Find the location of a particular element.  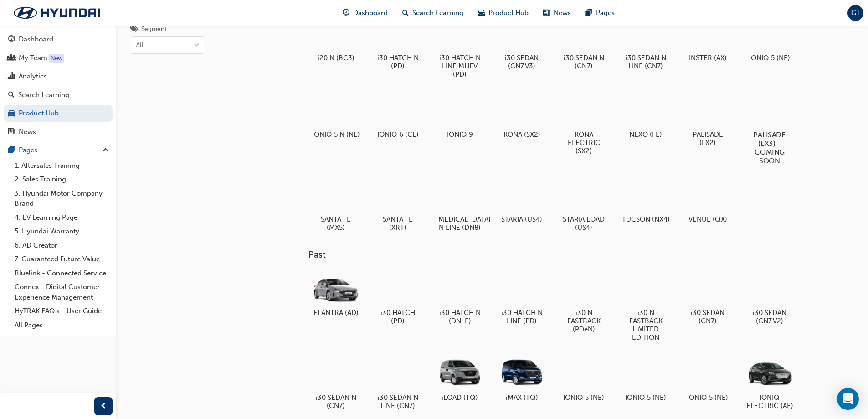

h5: KONA (SX2) is located at coordinates (522, 134).